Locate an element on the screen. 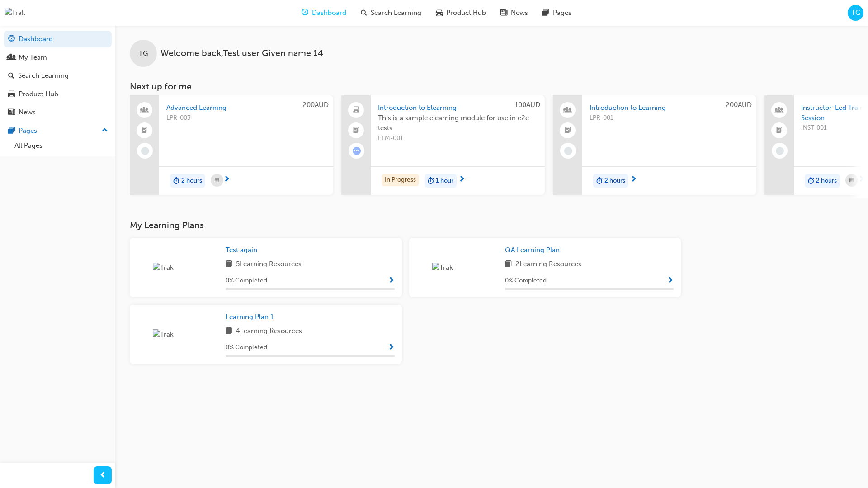 The width and height of the screenshot is (868, 488). a: guage-iconDashboard is located at coordinates (323, 12).